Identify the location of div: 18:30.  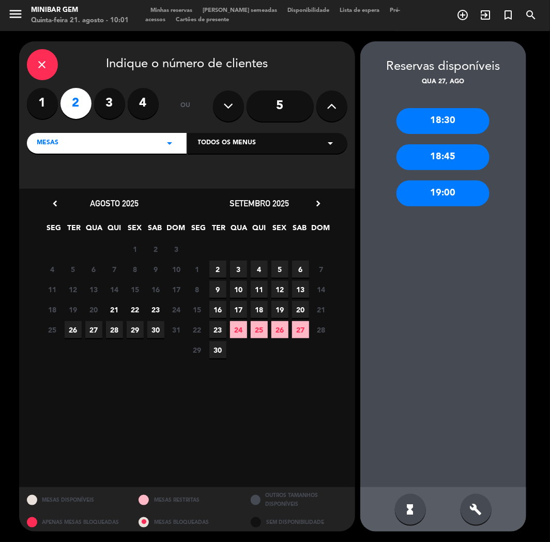
(443, 121).